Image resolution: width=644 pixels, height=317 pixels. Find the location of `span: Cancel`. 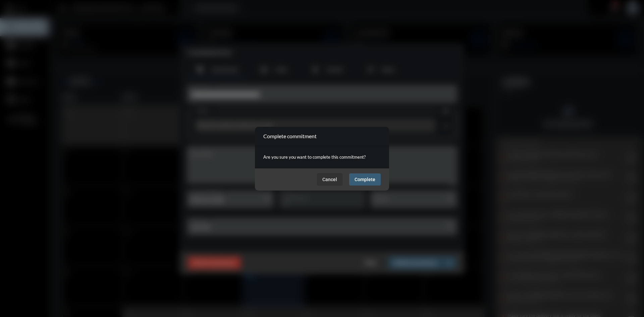

span: Cancel is located at coordinates (330, 180).